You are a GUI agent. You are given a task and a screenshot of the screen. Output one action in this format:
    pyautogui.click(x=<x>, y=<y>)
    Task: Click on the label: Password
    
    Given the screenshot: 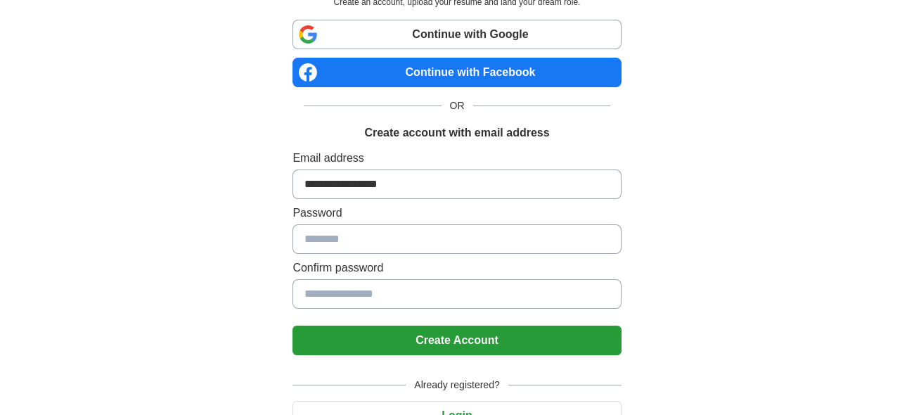 What is the action you would take?
    pyautogui.click(x=456, y=213)
    